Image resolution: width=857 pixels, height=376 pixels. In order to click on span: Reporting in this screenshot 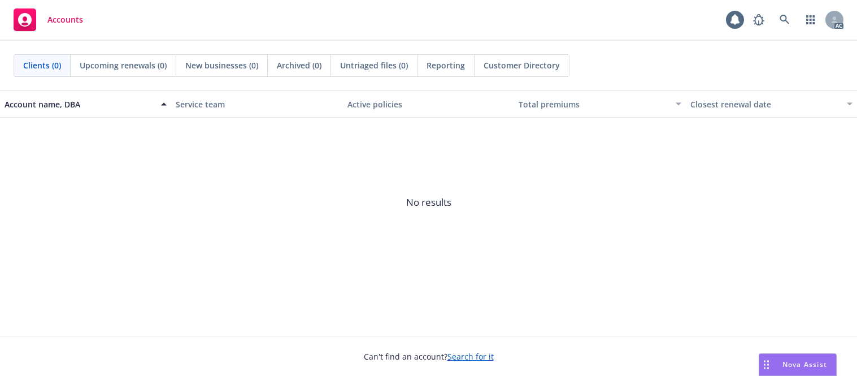, I will do `click(446, 65)`.